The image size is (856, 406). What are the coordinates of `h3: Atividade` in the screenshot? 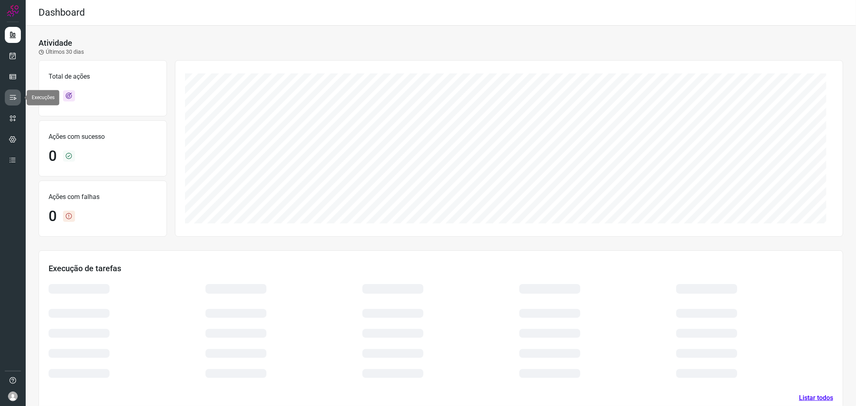 It's located at (55, 43).